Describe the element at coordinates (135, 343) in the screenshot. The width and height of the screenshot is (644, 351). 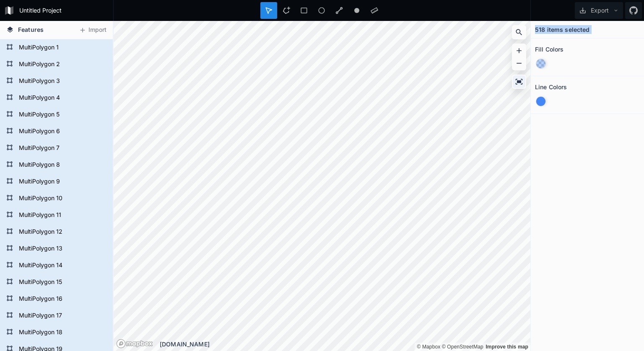
I see `a: Mapbox logo` at that location.